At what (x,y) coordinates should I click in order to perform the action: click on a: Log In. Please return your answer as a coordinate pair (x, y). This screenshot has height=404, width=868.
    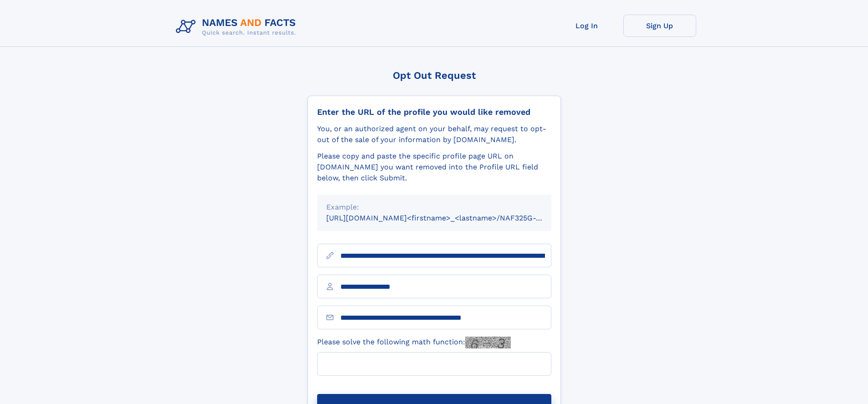
    Looking at the image, I should click on (587, 25).